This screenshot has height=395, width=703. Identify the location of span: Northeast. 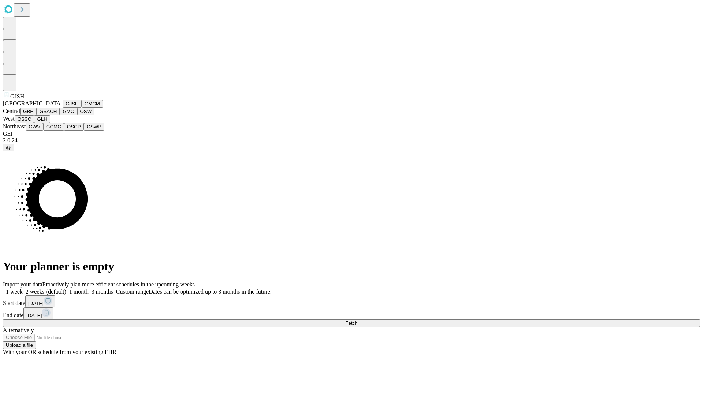
(14, 126).